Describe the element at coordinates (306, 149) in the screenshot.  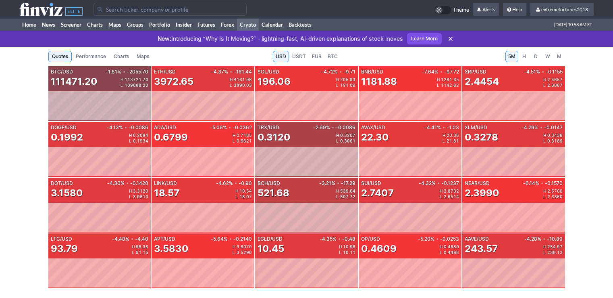
I see `a: TRX/USD-2.69%•-0.00860.3120H0.3207L0.3061` at that location.